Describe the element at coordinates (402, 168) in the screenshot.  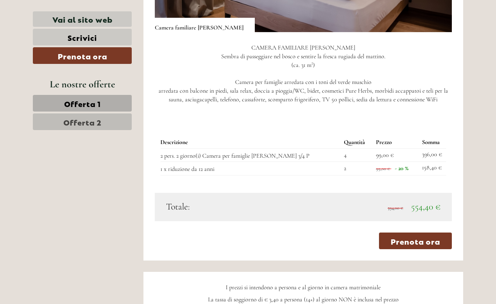
I see `span: - 20 %` at that location.